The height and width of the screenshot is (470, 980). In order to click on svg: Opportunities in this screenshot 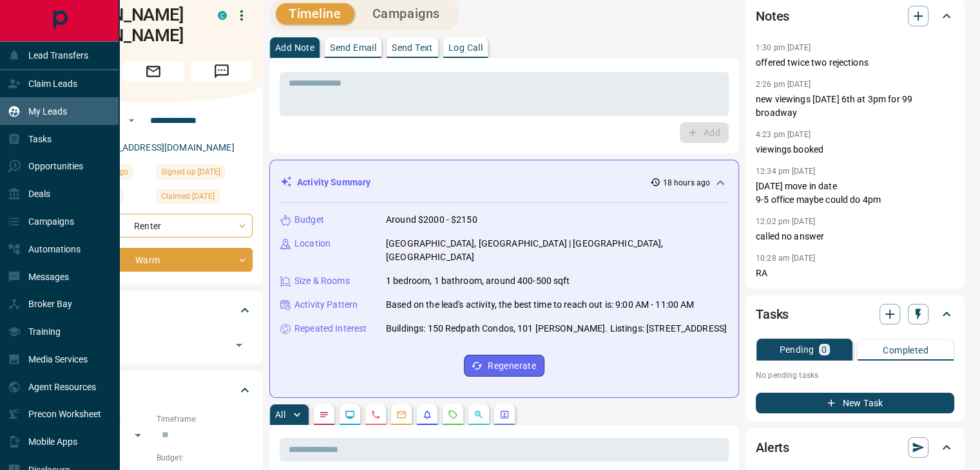, I will do `click(479, 414)`.